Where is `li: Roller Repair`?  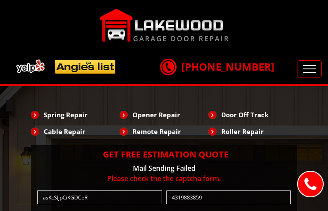 li: Roller Repair is located at coordinates (252, 131).